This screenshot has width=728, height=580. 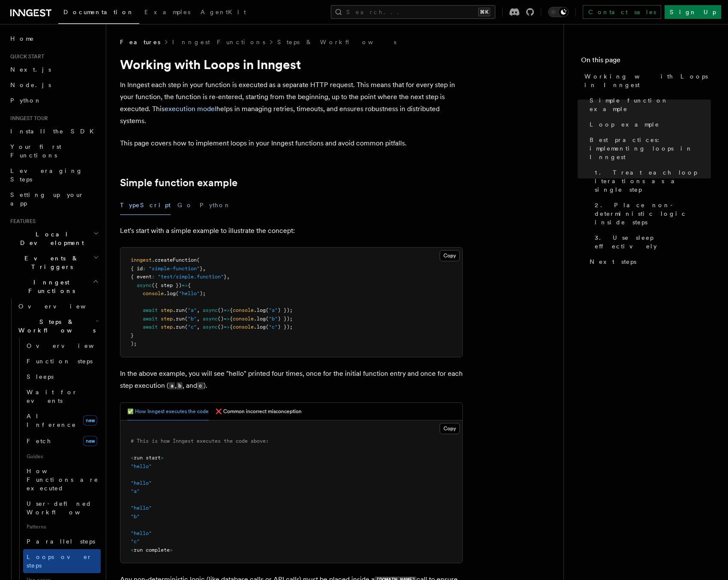 I want to click on span: .run, so click(x=179, y=310).